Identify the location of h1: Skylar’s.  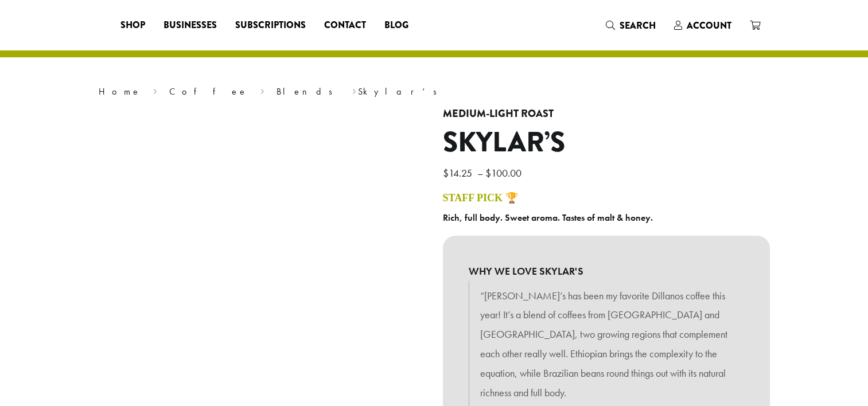
(606, 143).